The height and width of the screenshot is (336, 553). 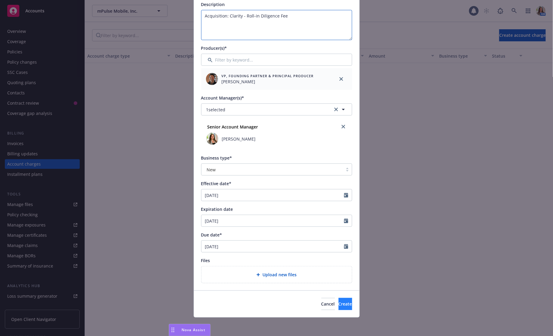 I want to click on textarea: Acquisition: Clarity - Roll-in Diligence Fee, so click(x=277, y=25).